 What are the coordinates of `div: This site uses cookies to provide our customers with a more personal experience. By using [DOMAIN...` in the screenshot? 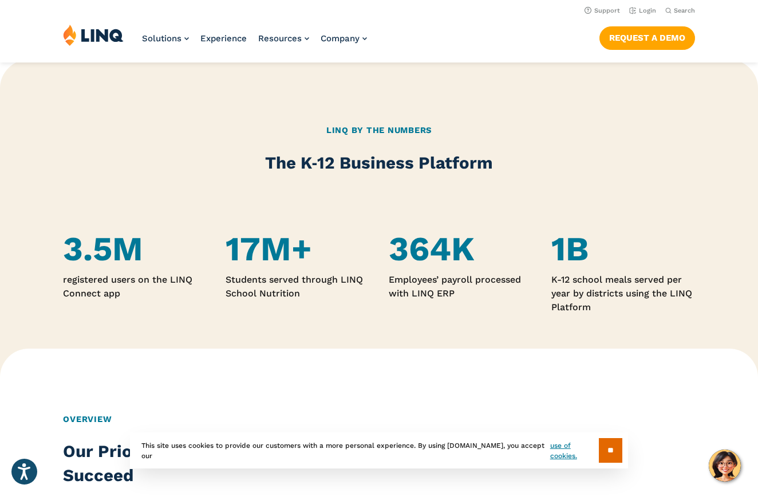 It's located at (379, 450).